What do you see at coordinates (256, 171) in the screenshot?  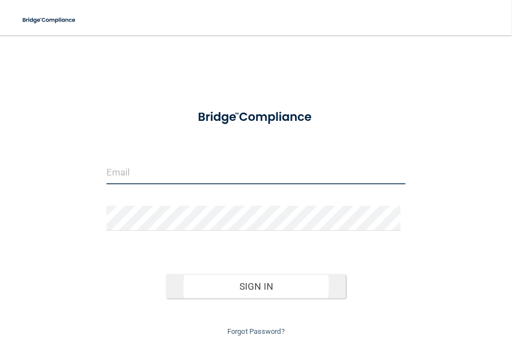 I see `input: Email` at bounding box center [256, 171].